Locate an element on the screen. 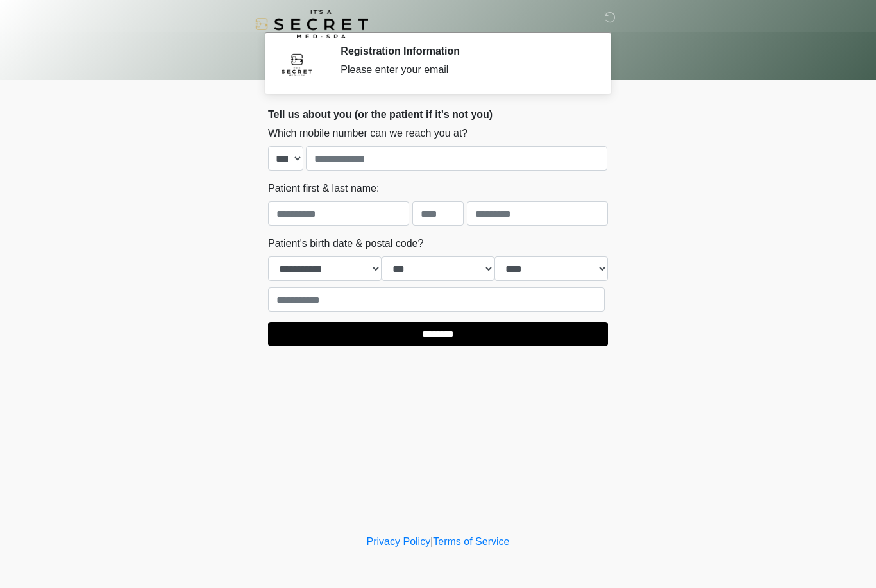 The height and width of the screenshot is (588, 876). img: It's A Secret Med Spa Logo is located at coordinates (312, 24).